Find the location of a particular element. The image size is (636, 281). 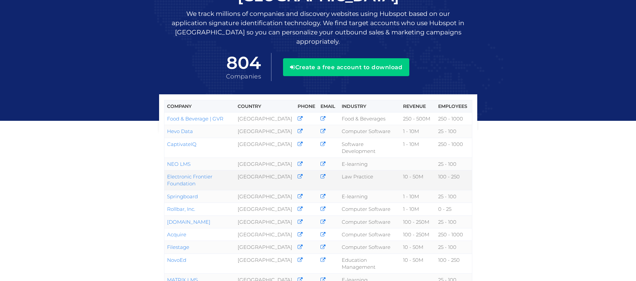

th: Industry is located at coordinates (370, 106).